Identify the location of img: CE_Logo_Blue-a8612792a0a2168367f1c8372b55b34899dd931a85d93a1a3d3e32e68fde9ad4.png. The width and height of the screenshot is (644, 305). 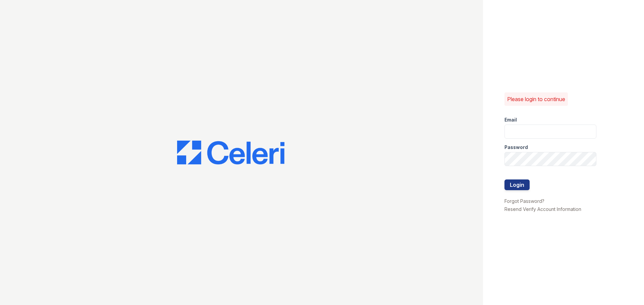
(231, 152).